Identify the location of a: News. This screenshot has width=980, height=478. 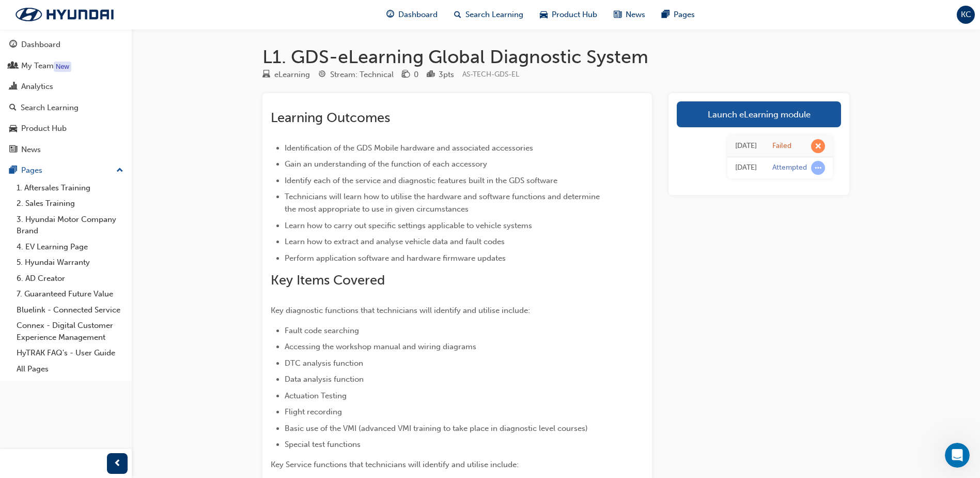
(66, 150).